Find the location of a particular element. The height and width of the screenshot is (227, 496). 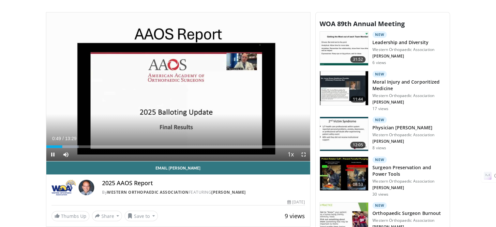

a: Western Orthopaedic Association is located at coordinates (148, 192).